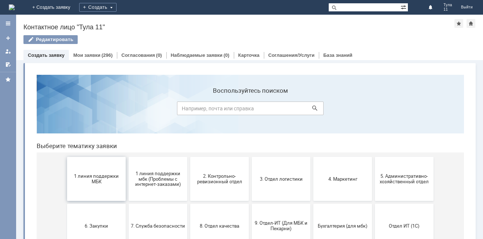  I want to click on span: 9. Отдел-ИТ (Для МБК и Пекарни), so click(250, 157).